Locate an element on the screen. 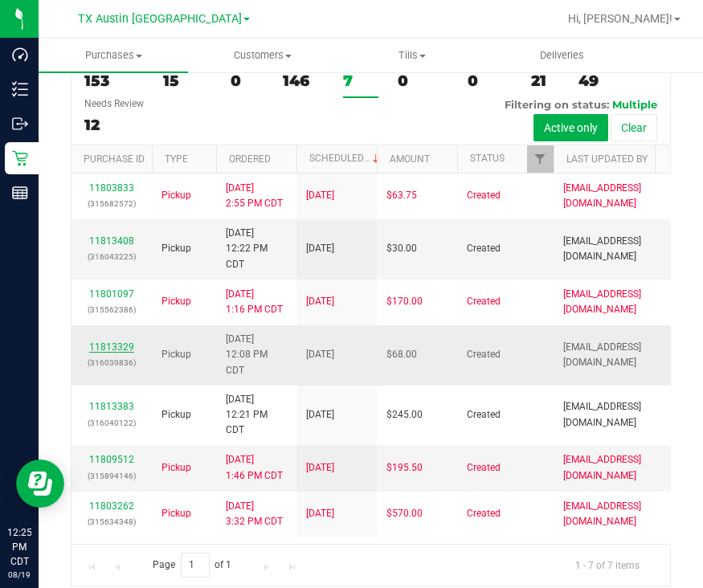  p: (315562386) is located at coordinates (111, 309).